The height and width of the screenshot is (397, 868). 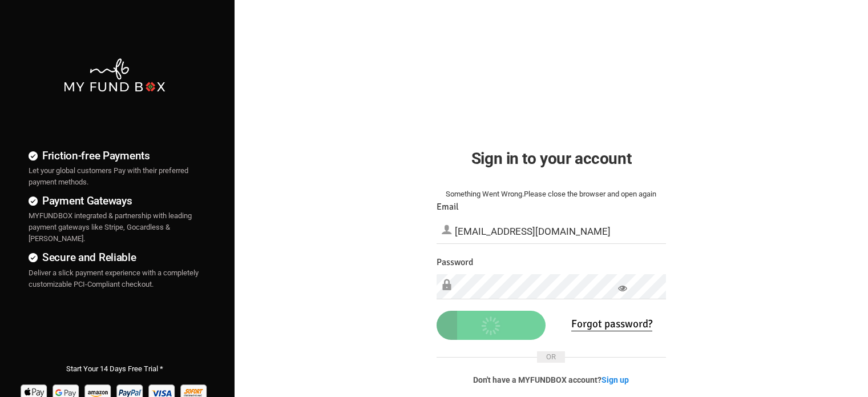 What do you see at coordinates (551, 194) in the screenshot?
I see `div: Something Went Wrong.Please close the browser and open again` at bounding box center [551, 194].